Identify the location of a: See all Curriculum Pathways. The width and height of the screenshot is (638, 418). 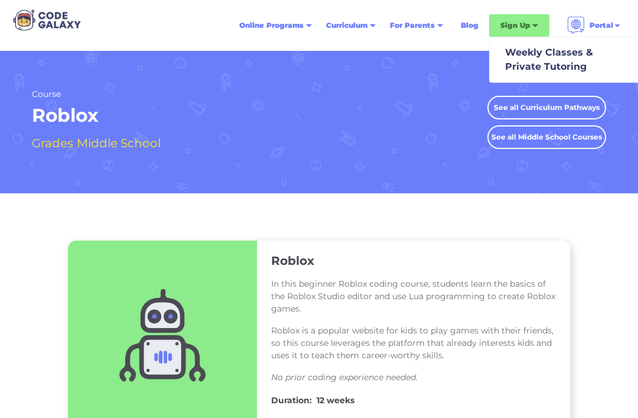
(546, 108).